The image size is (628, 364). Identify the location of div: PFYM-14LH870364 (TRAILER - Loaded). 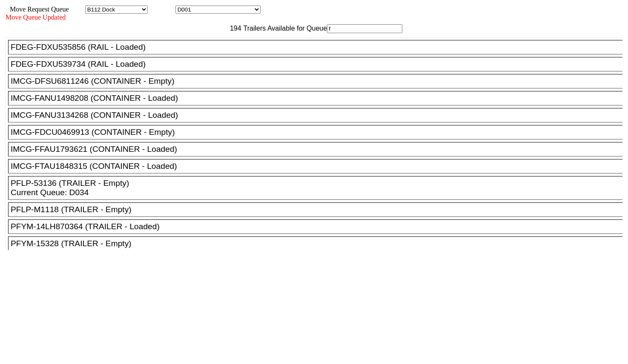
(319, 227).